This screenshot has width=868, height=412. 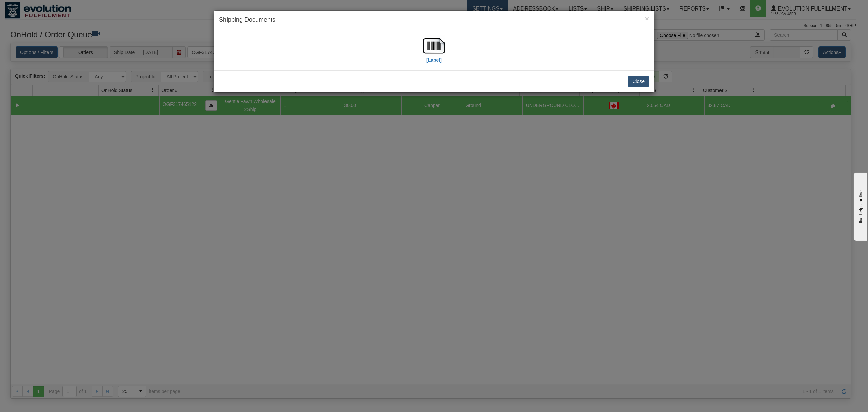 What do you see at coordinates (434, 52) in the screenshot?
I see `a: [Label]` at bounding box center [434, 52].